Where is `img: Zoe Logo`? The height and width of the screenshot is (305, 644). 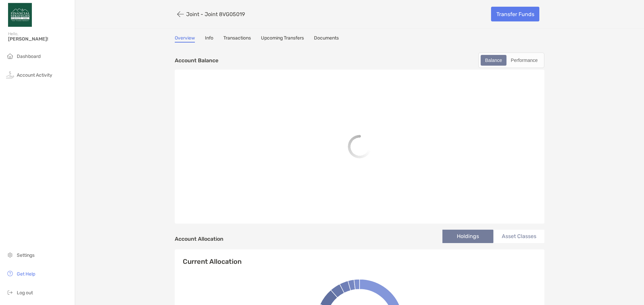
img: Zoe Logo is located at coordinates (20, 15).